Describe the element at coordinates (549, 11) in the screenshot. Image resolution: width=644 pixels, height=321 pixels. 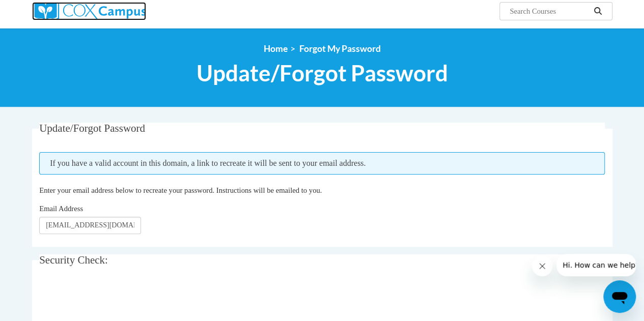
I see `input: Search Courses` at that location.